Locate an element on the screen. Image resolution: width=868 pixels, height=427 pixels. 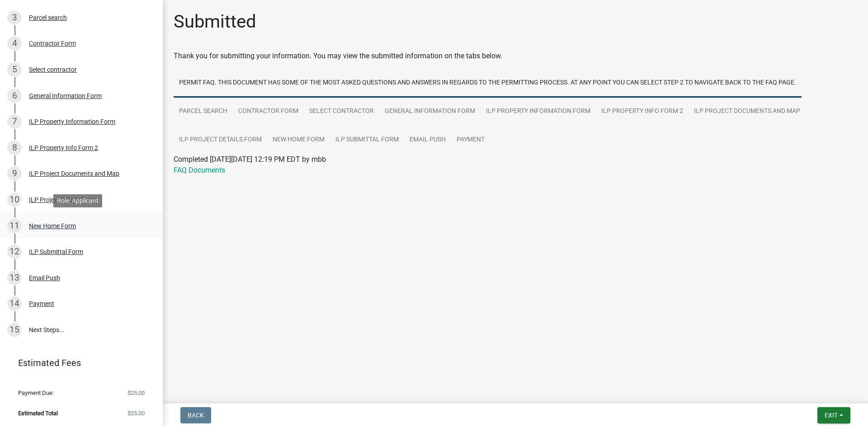
span: Exit is located at coordinates (832, 416).